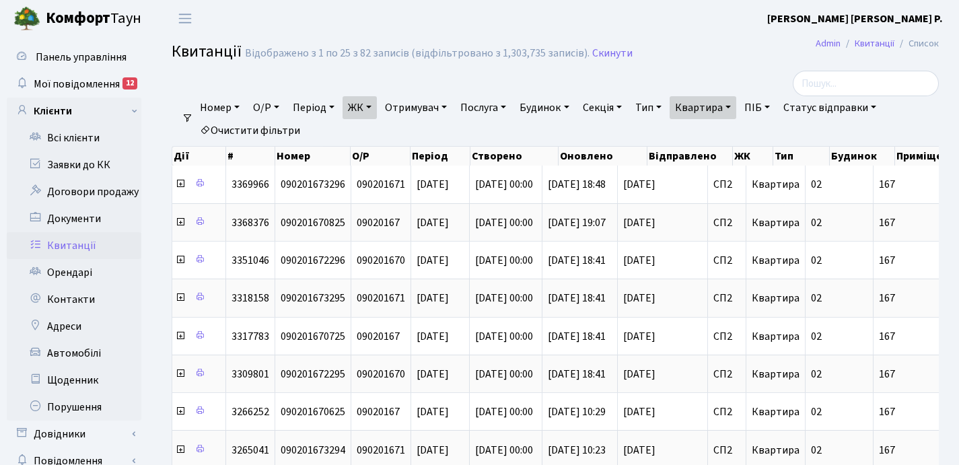 The image size is (959, 465). Describe the element at coordinates (74, 327) in the screenshot. I see `a: Адреси` at that location.